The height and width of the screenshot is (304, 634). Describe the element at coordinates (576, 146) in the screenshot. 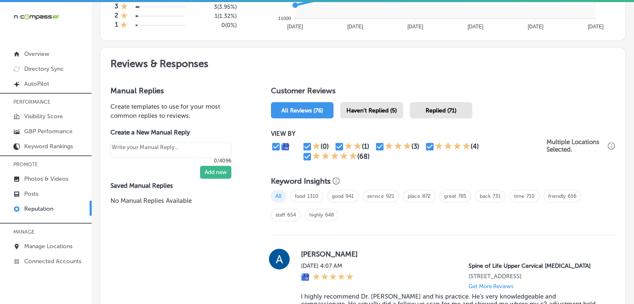

I see `p: Multiple Locations Selected.` at that location.